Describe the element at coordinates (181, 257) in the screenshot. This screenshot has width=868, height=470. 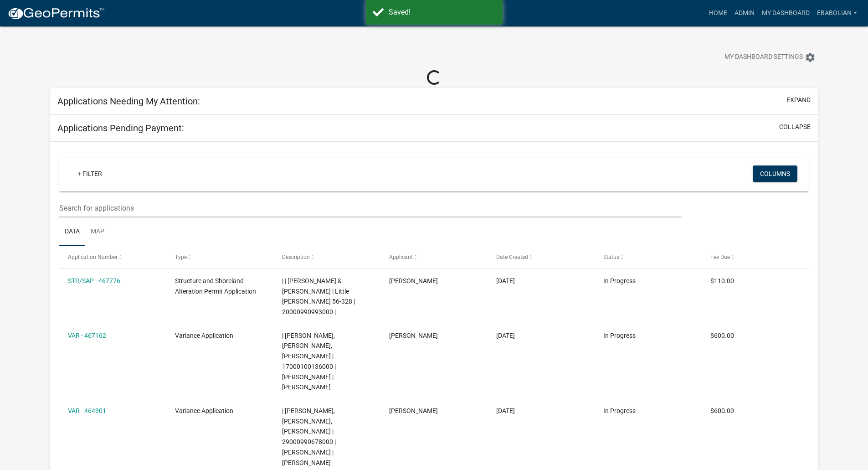
I see `span: Type` at that location.